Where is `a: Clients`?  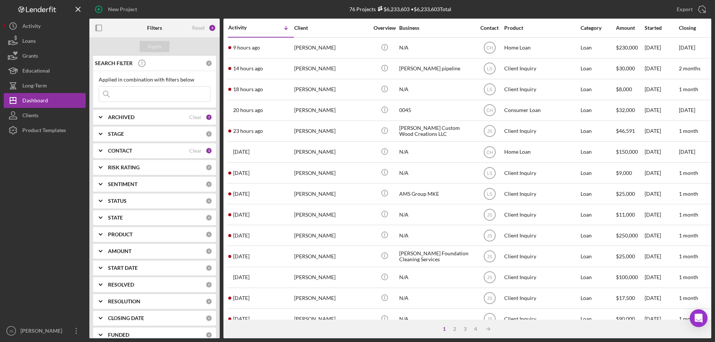
a: Clients is located at coordinates (45, 115).